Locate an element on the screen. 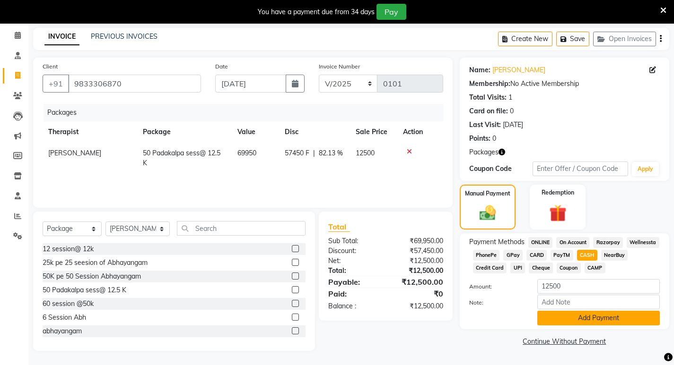  label: Manual Payment is located at coordinates (487, 194).